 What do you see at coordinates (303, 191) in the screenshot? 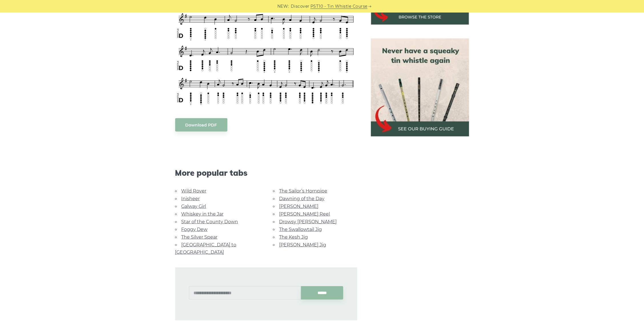
I see `a: The Sailor’s Hornpipe` at bounding box center [303, 191].